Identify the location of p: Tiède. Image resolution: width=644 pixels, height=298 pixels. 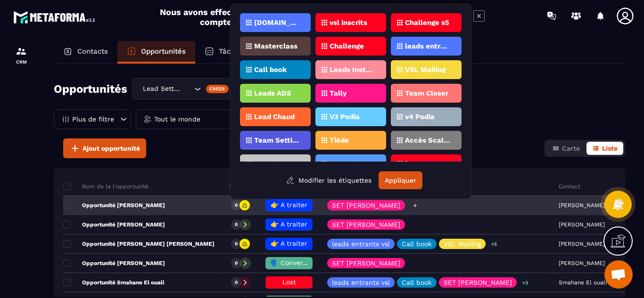
(339, 140).